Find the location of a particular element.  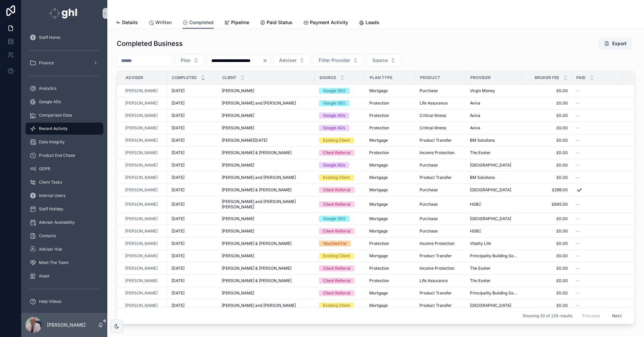

a: Aviva is located at coordinates (494, 116).